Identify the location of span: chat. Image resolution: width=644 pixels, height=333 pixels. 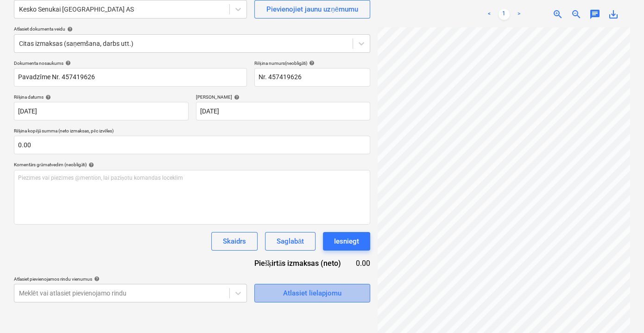
(595, 14).